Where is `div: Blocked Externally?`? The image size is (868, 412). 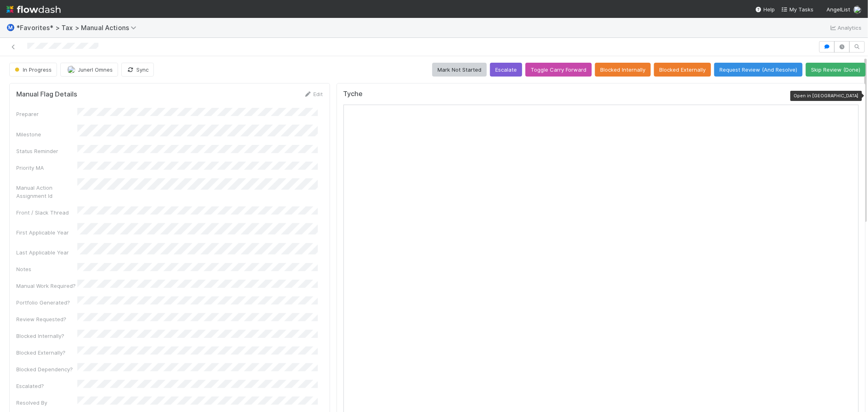 div: Blocked Externally? is located at coordinates (47, 352).